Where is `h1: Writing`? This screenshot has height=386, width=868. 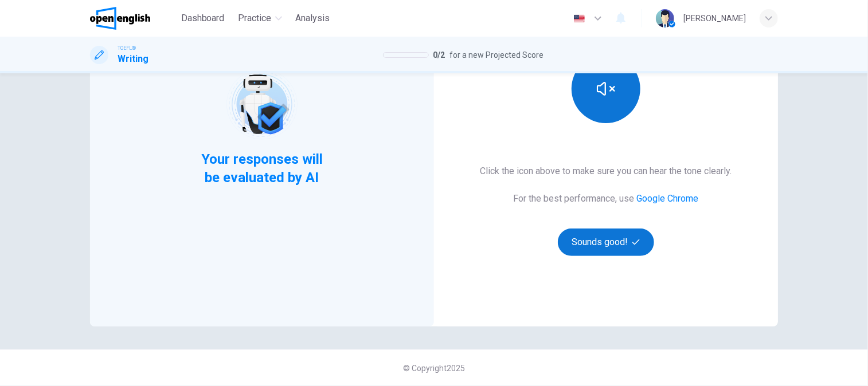
h1: Writing is located at coordinates (133, 59).